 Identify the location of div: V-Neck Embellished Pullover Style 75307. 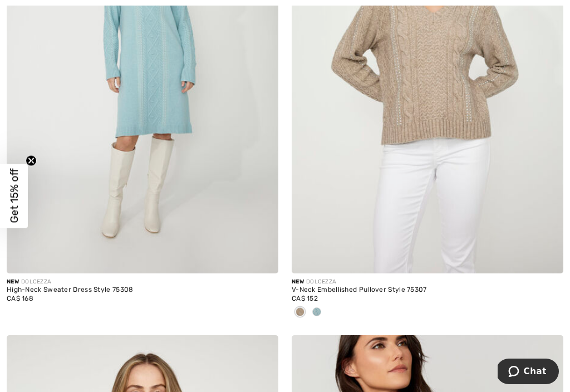
(428, 290).